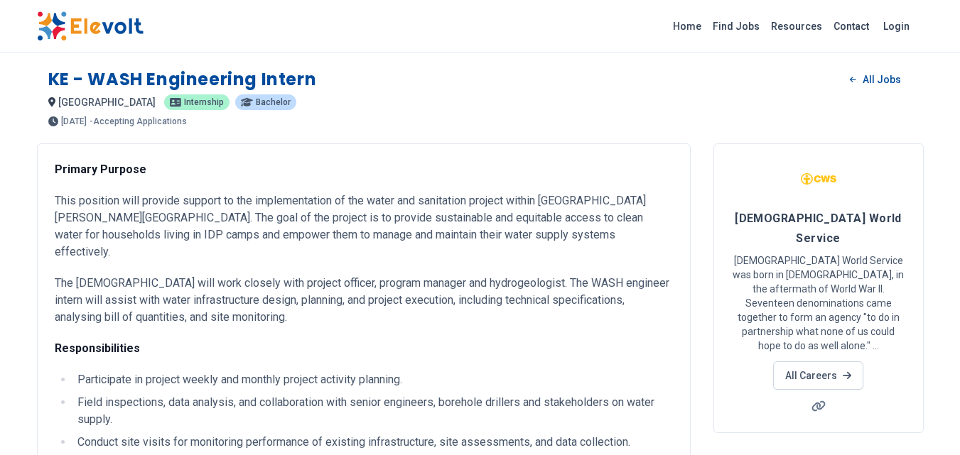  What do you see at coordinates (796, 26) in the screenshot?
I see `a: Resources` at bounding box center [796, 26].